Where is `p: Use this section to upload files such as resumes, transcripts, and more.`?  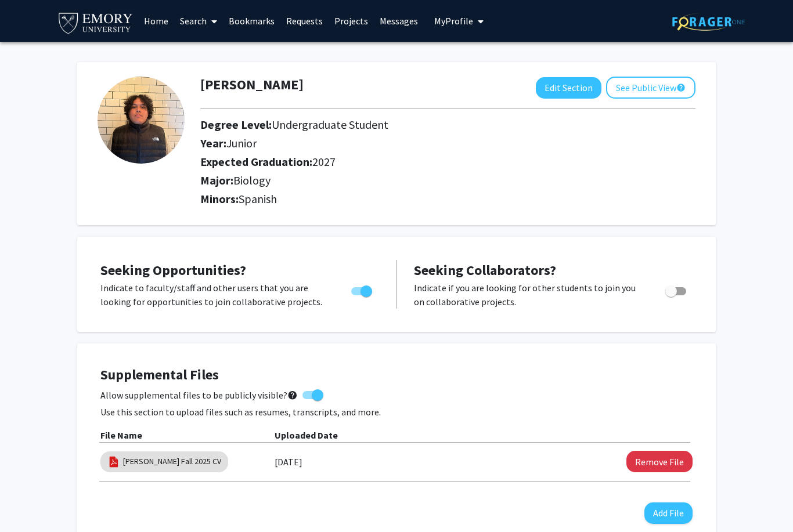 p: Use this section to upload files such as resumes, transcripts, and more. is located at coordinates (397, 412).